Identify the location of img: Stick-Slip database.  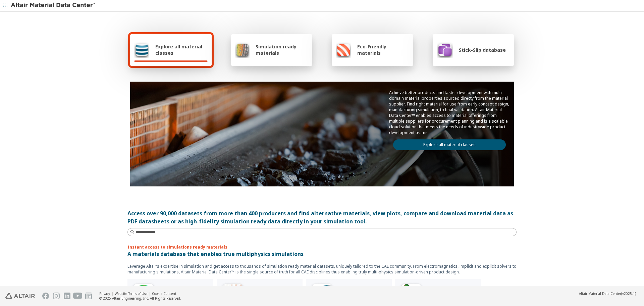
(445, 50).